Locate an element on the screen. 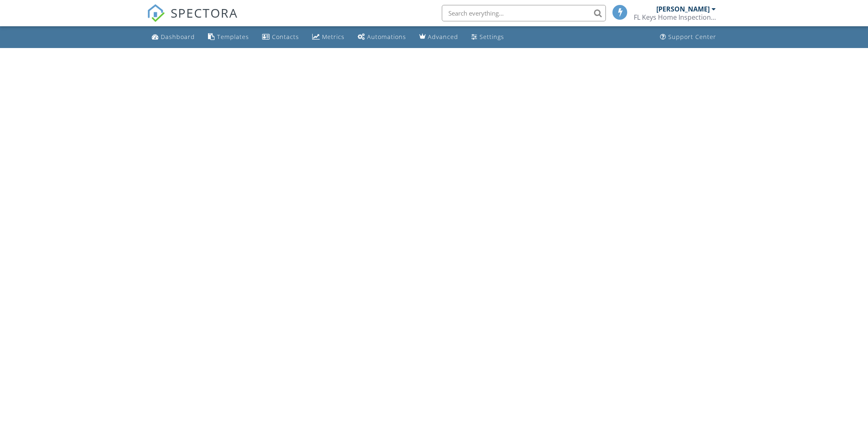 This screenshot has height=431, width=868. a: Automations (Basic) is located at coordinates (382, 37).